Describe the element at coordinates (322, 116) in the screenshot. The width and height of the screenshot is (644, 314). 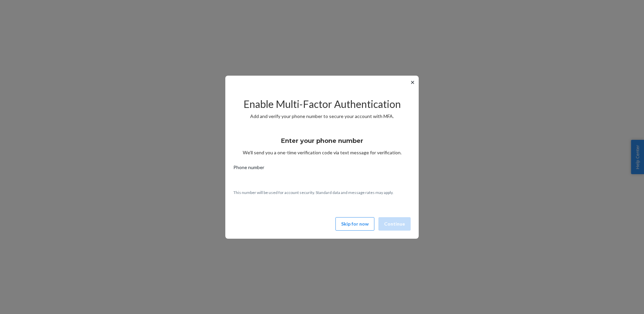
I see `p: Add and verify your phone number to secure your account with MFA.` at that location.